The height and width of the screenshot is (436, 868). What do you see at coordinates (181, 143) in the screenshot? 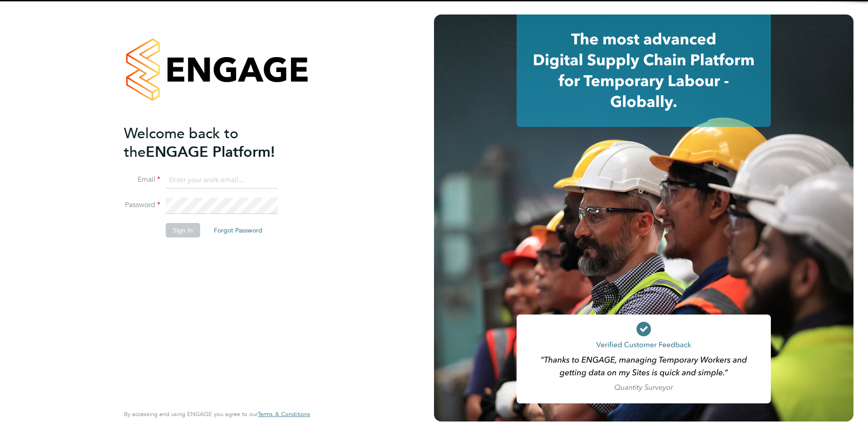
I see `span: Welcome back to the` at bounding box center [181, 143].